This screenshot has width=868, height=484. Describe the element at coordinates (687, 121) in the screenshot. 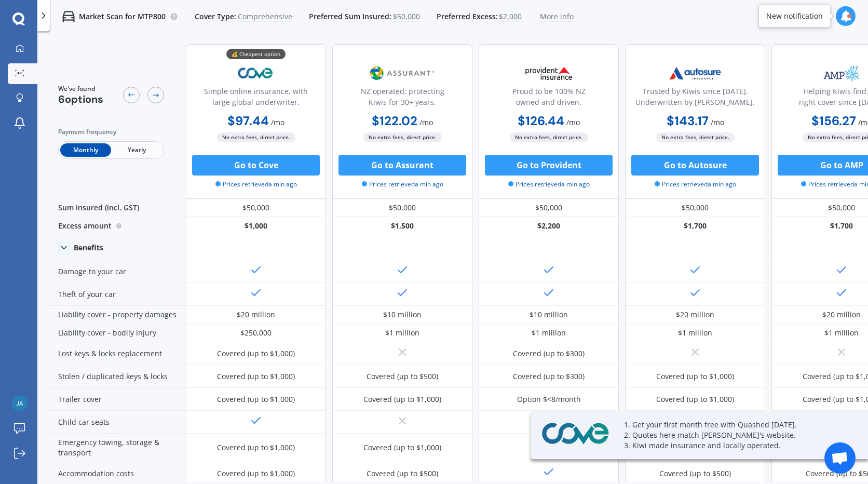

I see `b: $143.17` at that location.